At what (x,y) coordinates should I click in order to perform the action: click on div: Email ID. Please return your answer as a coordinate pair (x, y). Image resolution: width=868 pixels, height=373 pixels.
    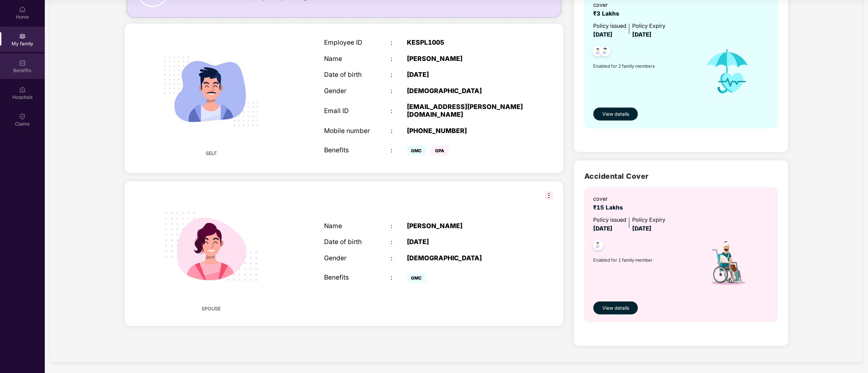
    Looking at the image, I should click on (357, 111).